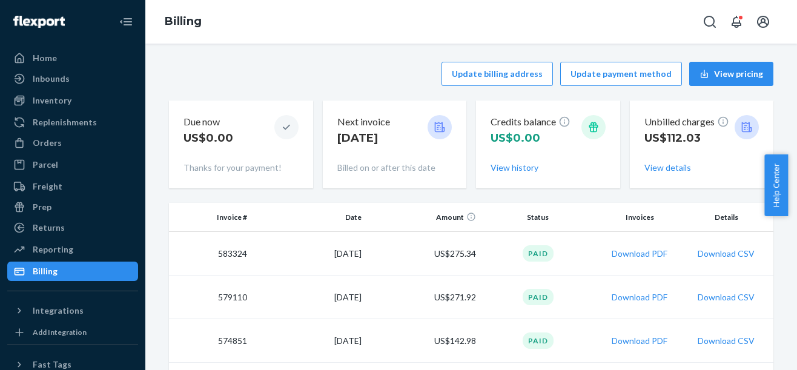  Describe the element at coordinates (516, 138) in the screenshot. I see `span: US$0.00` at that location.